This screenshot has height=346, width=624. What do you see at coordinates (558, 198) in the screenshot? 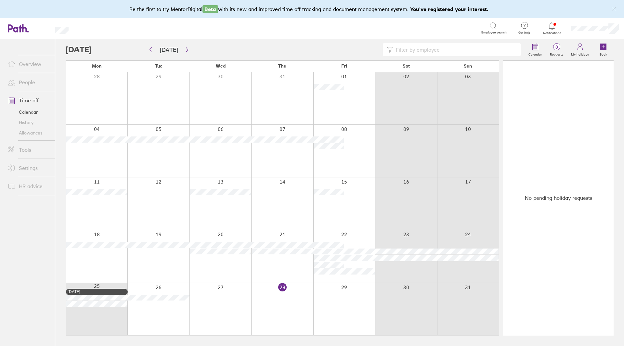
I see `div: No pending holiday requests` at bounding box center [558, 198].